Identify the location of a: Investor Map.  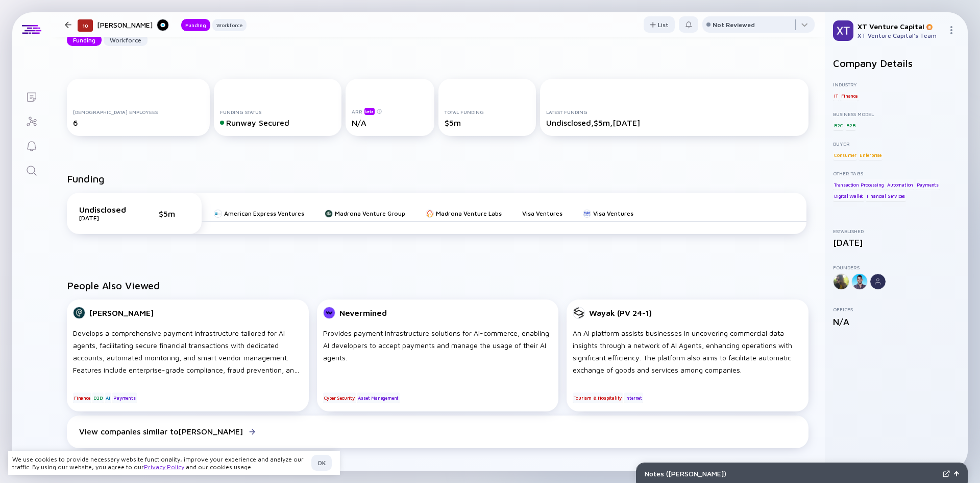
(31, 121).